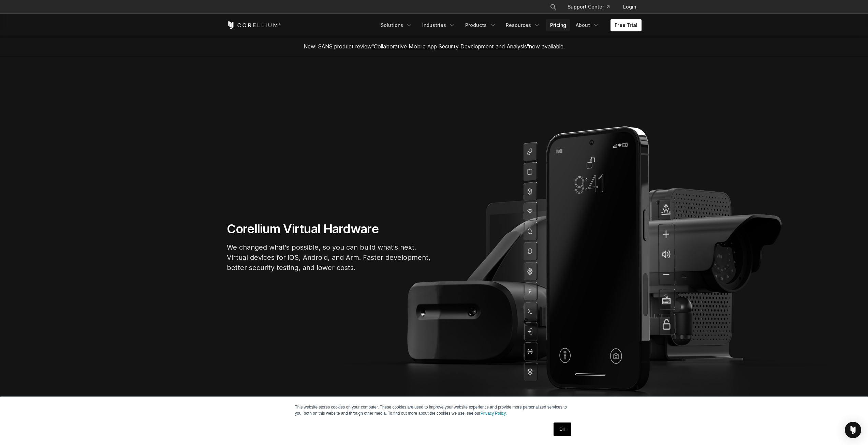 This screenshot has width=868, height=445. I want to click on a: "Collaborative Mobile App Security Development and Analysis", so click(450, 46).